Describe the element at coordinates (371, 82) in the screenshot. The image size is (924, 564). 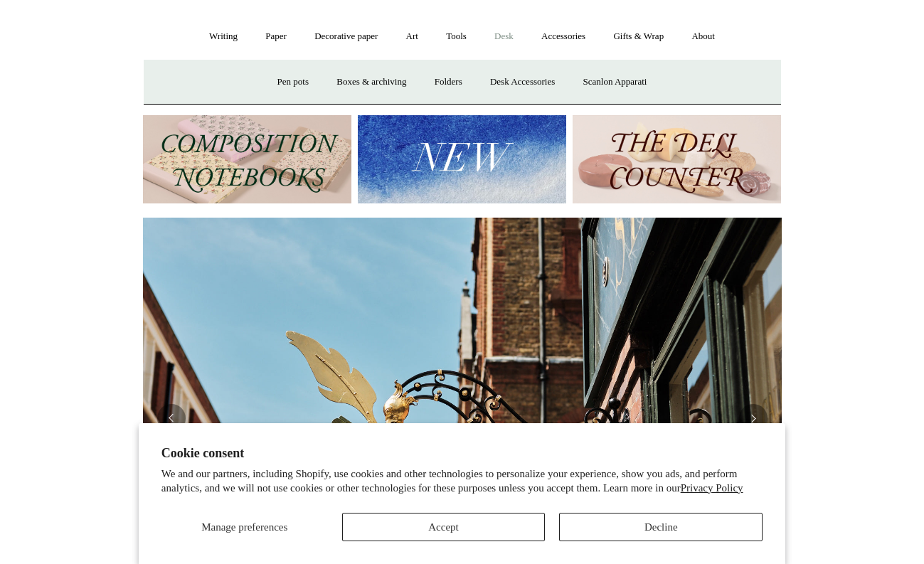
I see `a: Boxes & archiving` at that location.